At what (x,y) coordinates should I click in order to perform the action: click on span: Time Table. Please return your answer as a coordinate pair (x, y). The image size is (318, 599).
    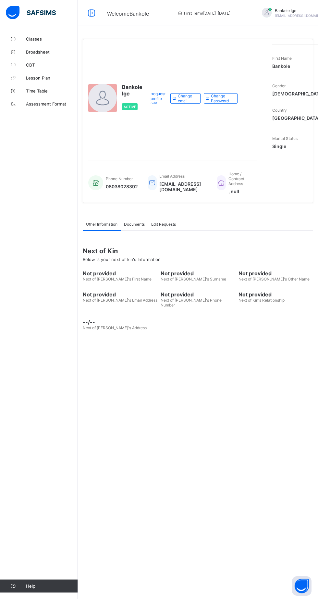
    Looking at the image, I should click on (52, 91).